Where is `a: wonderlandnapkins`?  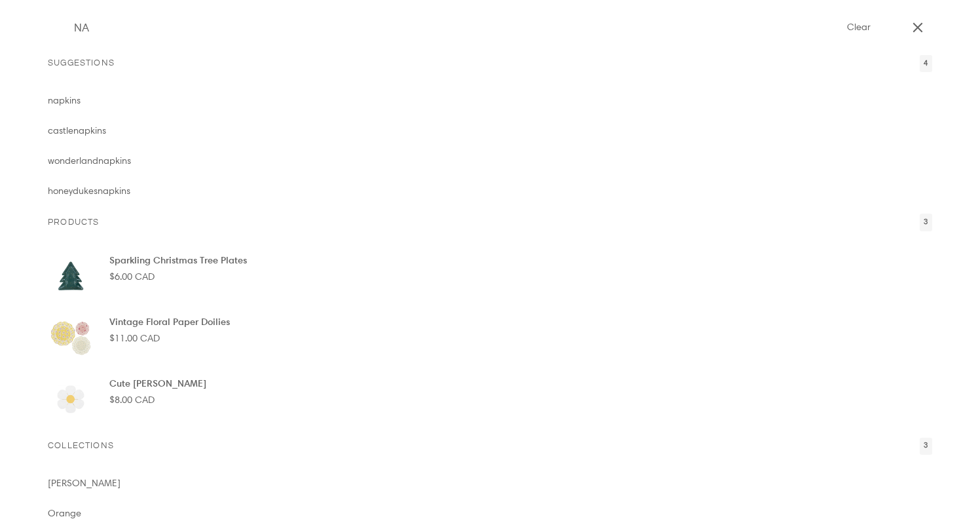
a: wonderlandnapkins is located at coordinates (490, 161).